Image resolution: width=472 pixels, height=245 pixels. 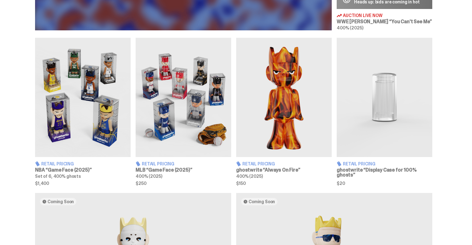 What do you see at coordinates (183, 170) in the screenshot?
I see `h3: MLB “Game Face (2025)”` at bounding box center [183, 170].